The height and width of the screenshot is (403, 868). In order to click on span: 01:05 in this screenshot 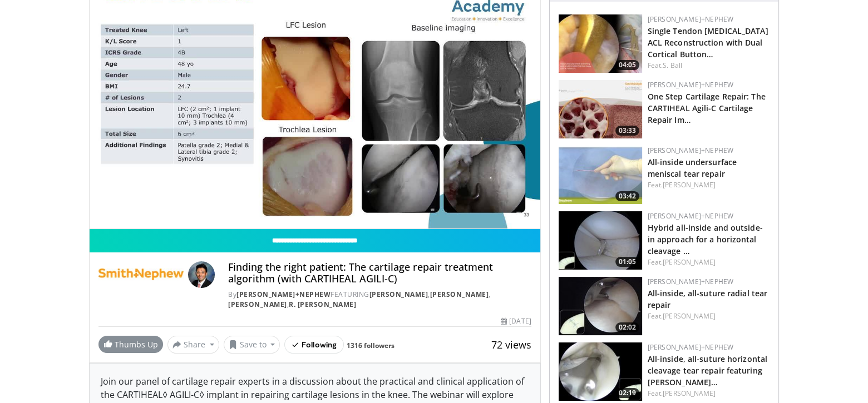, I will do `click(627, 261)`.